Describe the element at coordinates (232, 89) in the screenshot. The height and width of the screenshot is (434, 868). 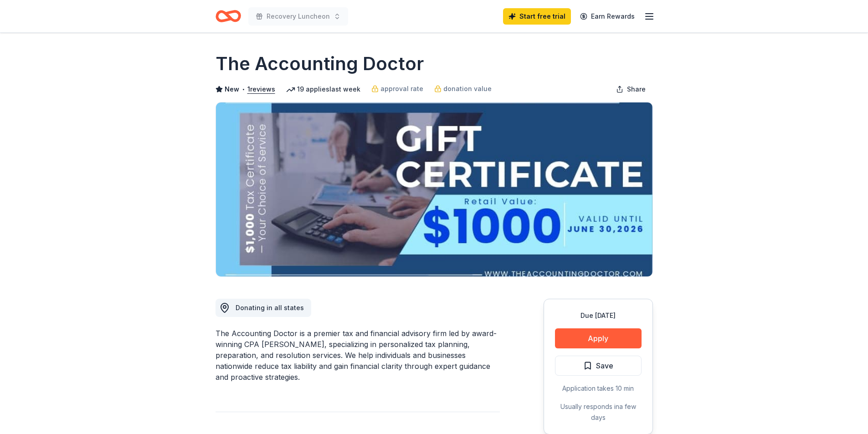
I see `span: New` at that location.